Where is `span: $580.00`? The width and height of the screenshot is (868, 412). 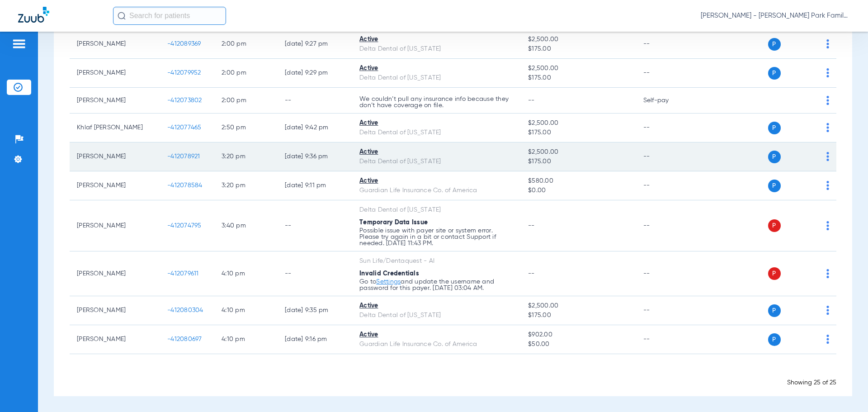
span: $580.00 is located at coordinates (578, 181).